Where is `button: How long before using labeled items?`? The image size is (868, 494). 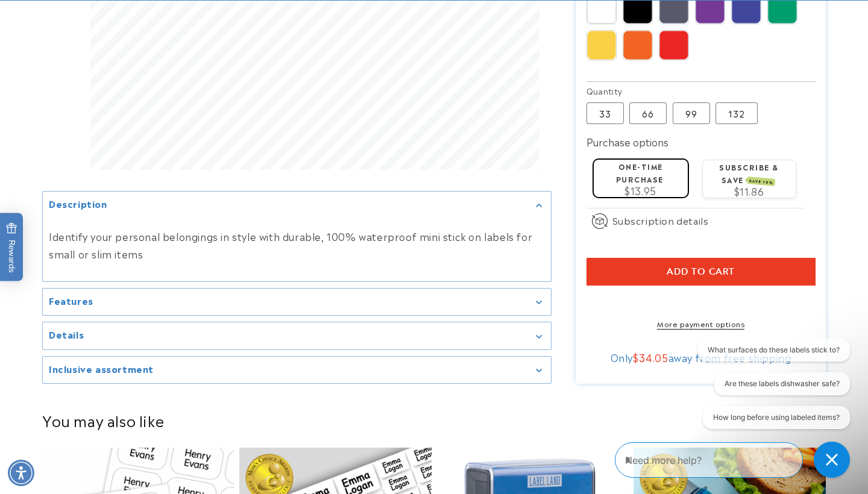
button: How long before using labeled items? is located at coordinates (96, 79).